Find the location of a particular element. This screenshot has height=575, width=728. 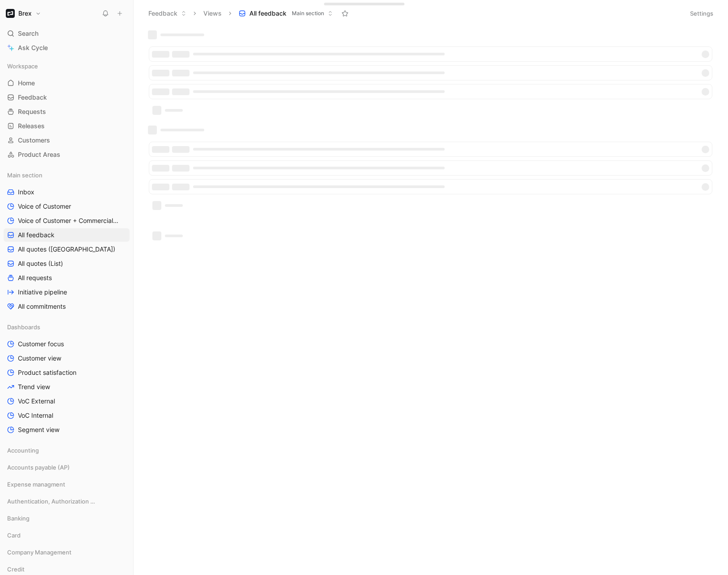

span: Credit is located at coordinates (16, 570).